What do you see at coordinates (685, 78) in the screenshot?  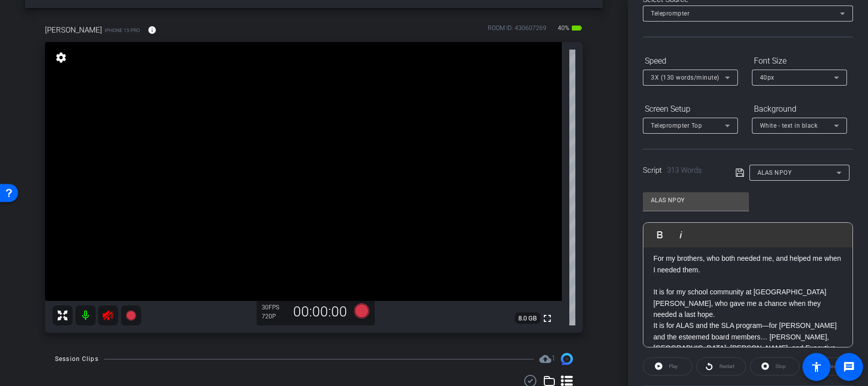 I see `span: 3X (130 words/minute)` at bounding box center [685, 78].